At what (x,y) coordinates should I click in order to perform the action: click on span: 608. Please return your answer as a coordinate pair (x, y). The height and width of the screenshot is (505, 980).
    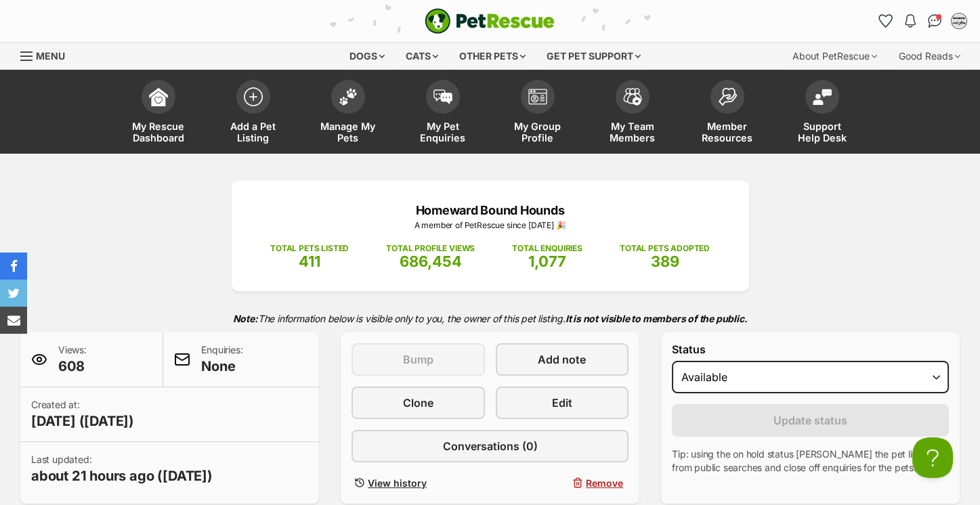
    Looking at the image, I should click on (73, 366).